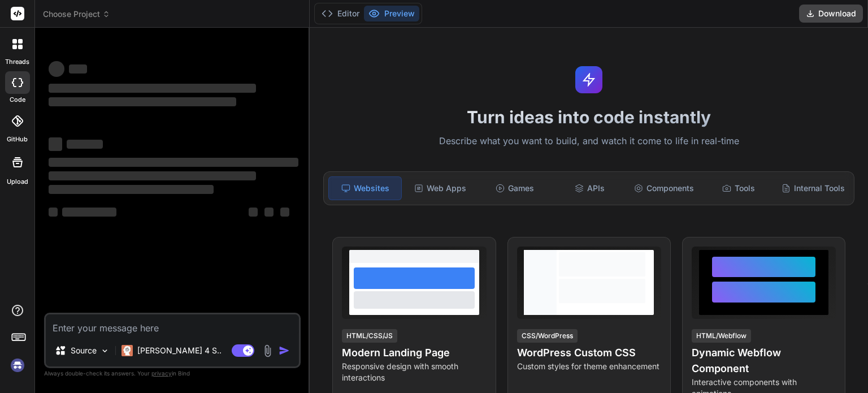  I want to click on label: code, so click(18, 100).